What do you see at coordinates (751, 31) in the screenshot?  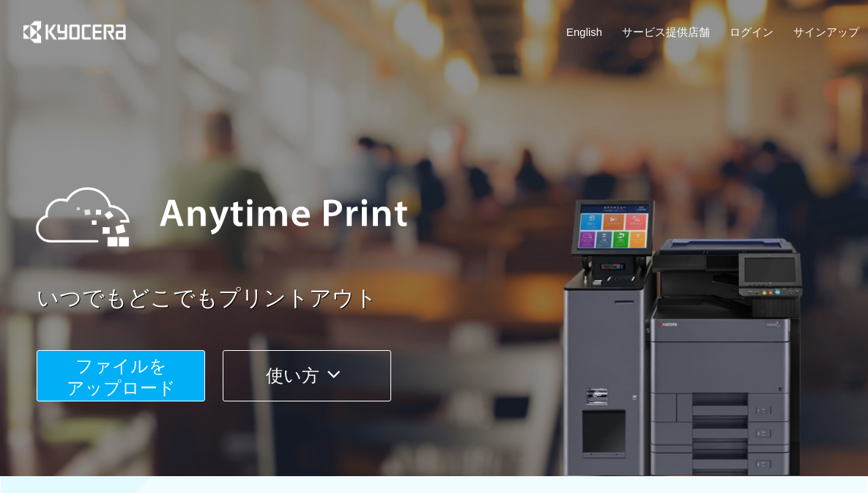 I see `a: ログイン` at bounding box center [751, 31].